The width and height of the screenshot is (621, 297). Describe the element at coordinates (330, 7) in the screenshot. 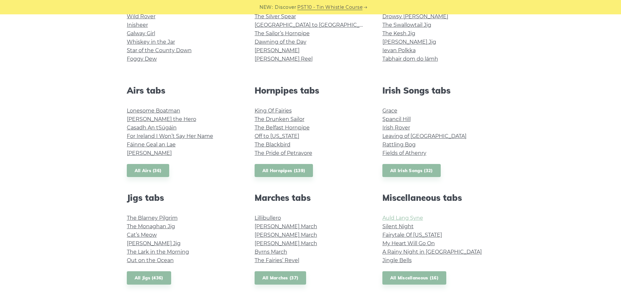

I see `a: PST10 - Tin Whistle Course` at that location.